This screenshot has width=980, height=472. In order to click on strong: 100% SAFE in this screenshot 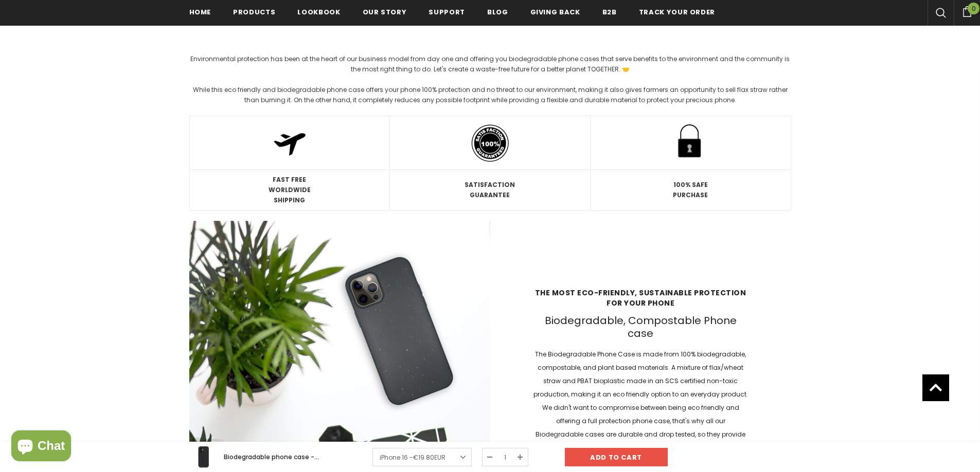, I will do `click(690, 184)`.